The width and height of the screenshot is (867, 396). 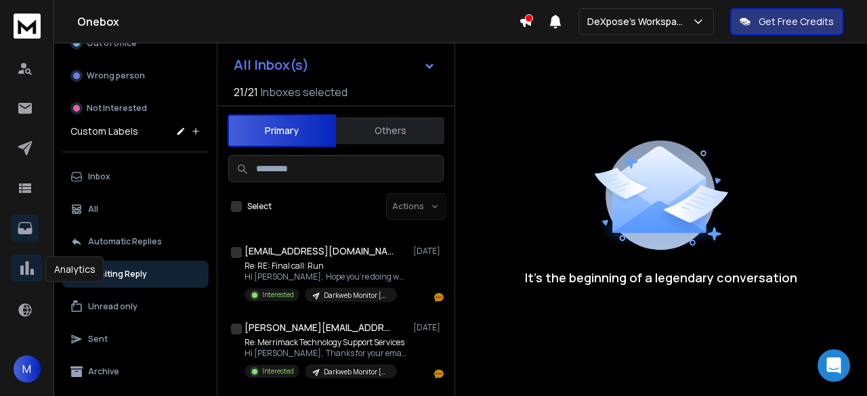 I want to click on button: Unread only, so click(x=135, y=307).